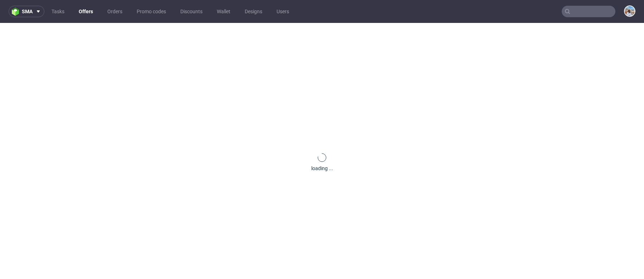 The height and width of the screenshot is (279, 644). Describe the element at coordinates (26, 11) in the screenshot. I see `button: sma` at that location.